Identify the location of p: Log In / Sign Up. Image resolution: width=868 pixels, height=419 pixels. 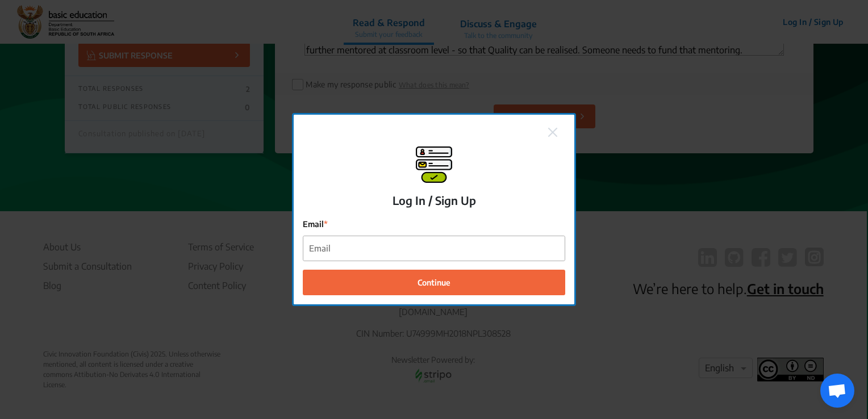
(434, 201).